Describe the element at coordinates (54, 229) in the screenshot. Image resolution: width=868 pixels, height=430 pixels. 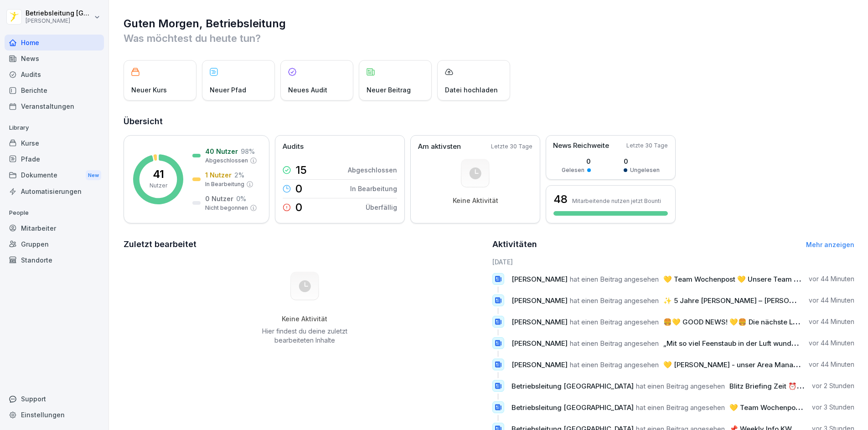
I see `a: Mitarbeiter` at that location.